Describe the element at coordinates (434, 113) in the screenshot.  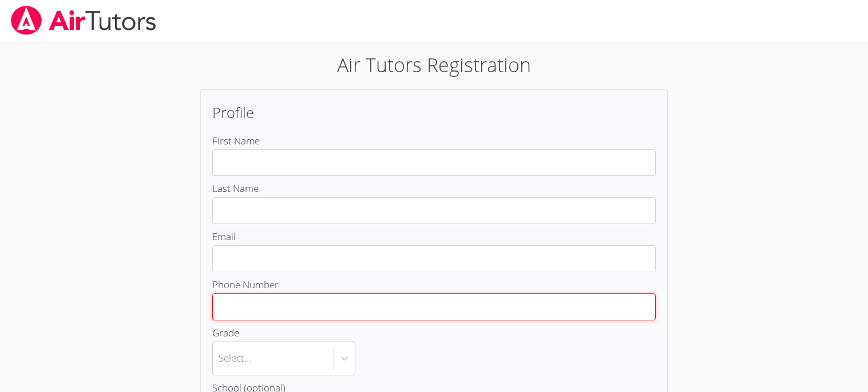
I see `h2: Profile` at that location.